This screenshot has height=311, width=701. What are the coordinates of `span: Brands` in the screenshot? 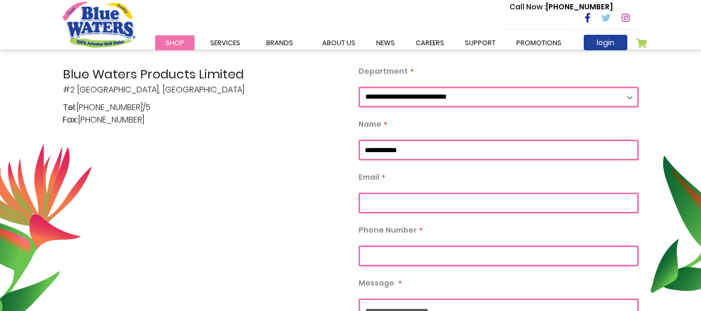 It's located at (280, 43).